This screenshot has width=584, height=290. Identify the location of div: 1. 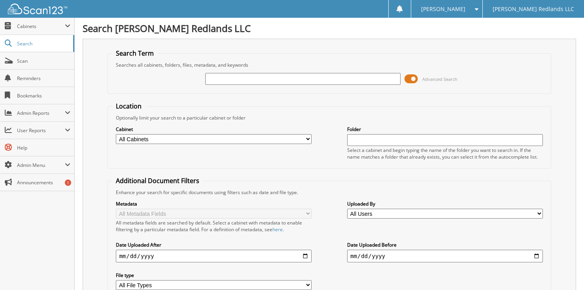
(68, 183).